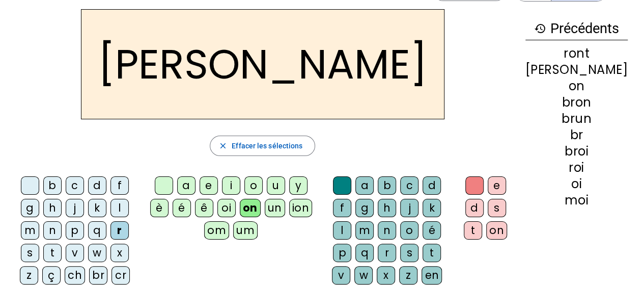 This screenshot has width=644, height=285. What do you see at coordinates (223, 146) in the screenshot?
I see `mat-icon: close` at bounding box center [223, 146].